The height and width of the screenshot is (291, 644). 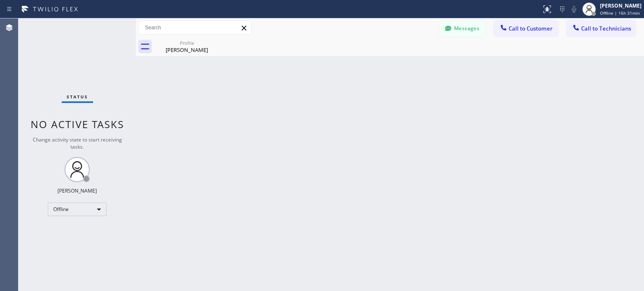 What do you see at coordinates (77, 209) in the screenshot?
I see `div: Offline` at bounding box center [77, 209].